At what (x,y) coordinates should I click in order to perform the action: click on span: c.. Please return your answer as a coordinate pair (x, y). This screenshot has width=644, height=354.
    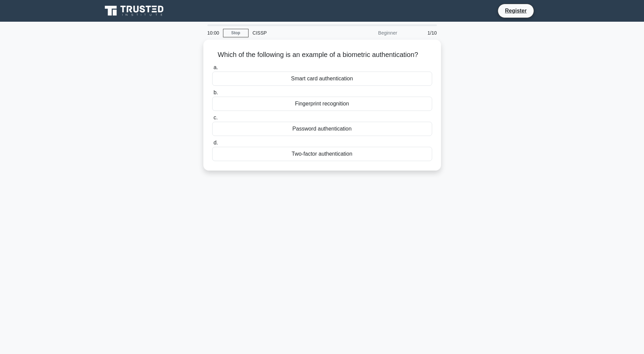
    Looking at the image, I should click on (216, 117).